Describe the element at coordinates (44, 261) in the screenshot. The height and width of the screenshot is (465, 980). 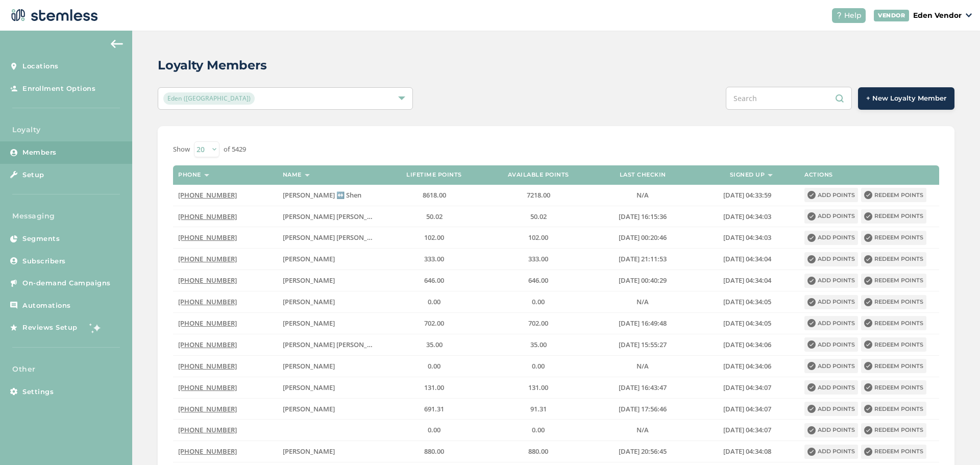
I see `span: Subscribers` at that location.